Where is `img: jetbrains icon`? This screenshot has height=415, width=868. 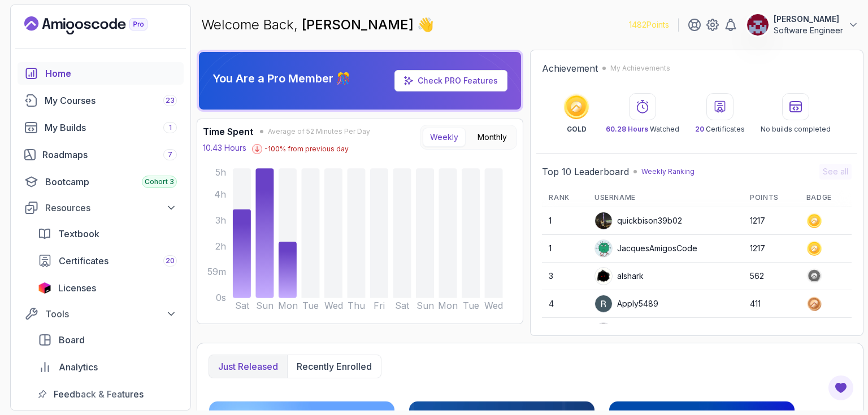 img: jetbrains icon is located at coordinates (44, 288).